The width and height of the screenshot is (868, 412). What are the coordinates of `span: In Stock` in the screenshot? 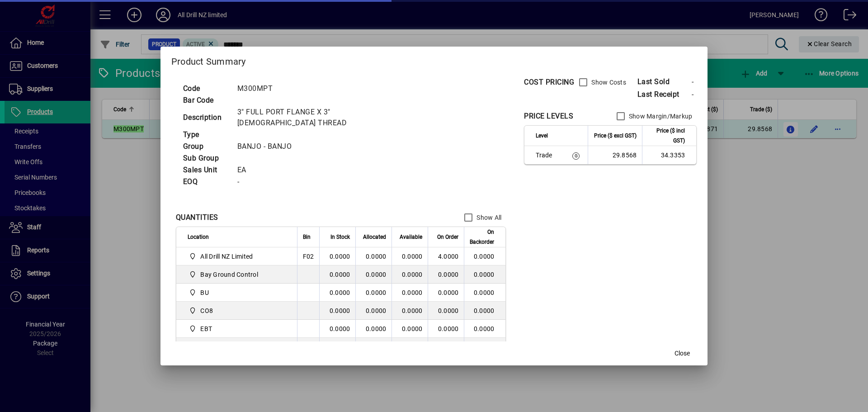 It's located at (340, 237).